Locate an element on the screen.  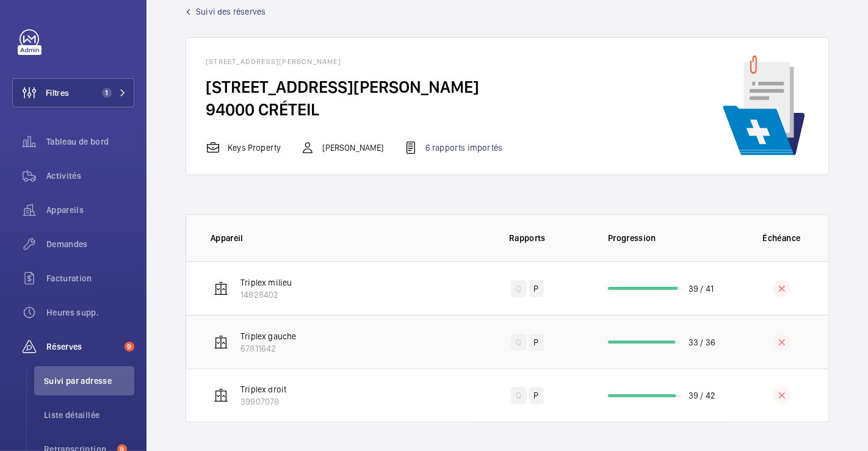
span: Facturation is located at coordinates (90, 278).